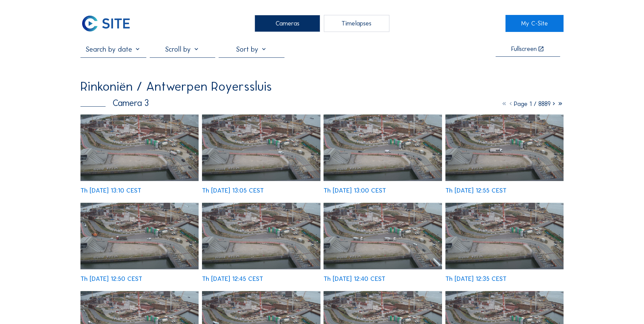 The image size is (644, 324). Describe the element at coordinates (287, 24) in the screenshot. I see `div: Cameras` at that location.